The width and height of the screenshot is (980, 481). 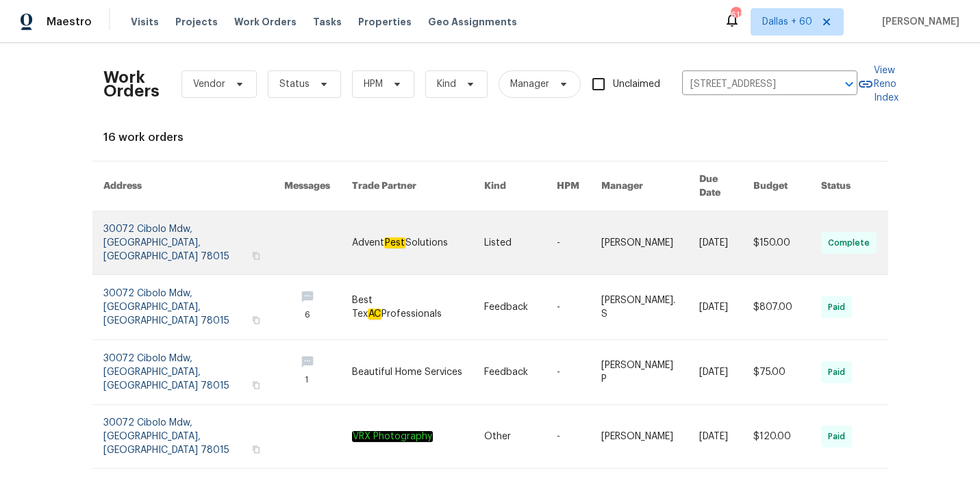 What do you see at coordinates (407, 307) in the screenshot?
I see `td: Best Tex Professionals` at bounding box center [407, 307].